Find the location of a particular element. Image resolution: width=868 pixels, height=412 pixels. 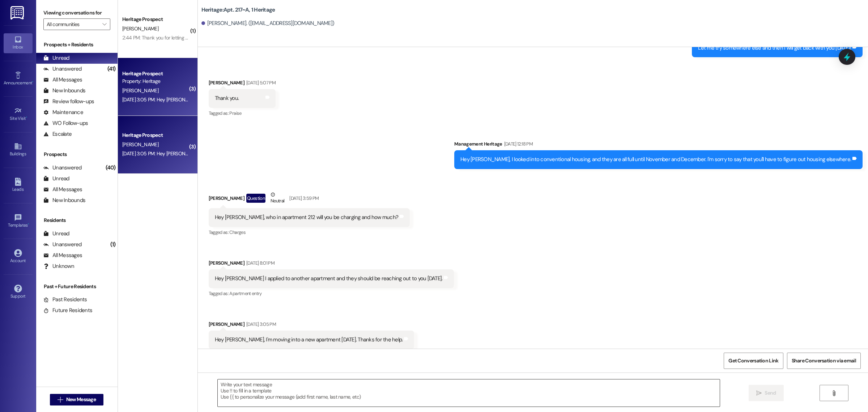

span: Share Conversation via email is located at coordinates (824, 361).